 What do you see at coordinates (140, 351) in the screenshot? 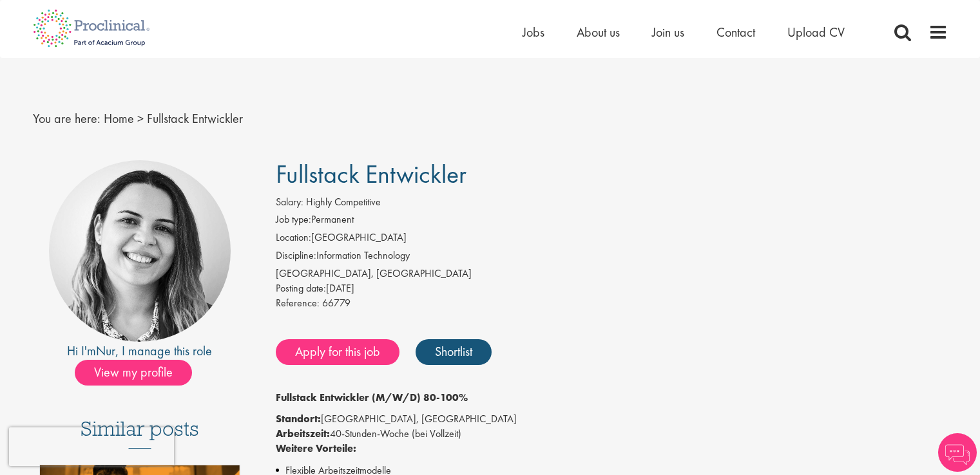
I see `div: Hi I'm , I manage this role` at bounding box center [140, 351].